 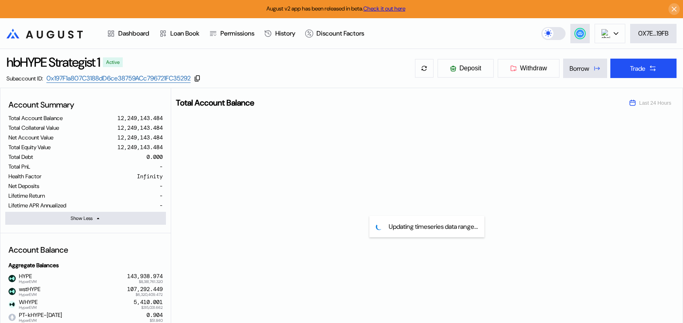 I want to click on div: Discount Factors, so click(x=340, y=33).